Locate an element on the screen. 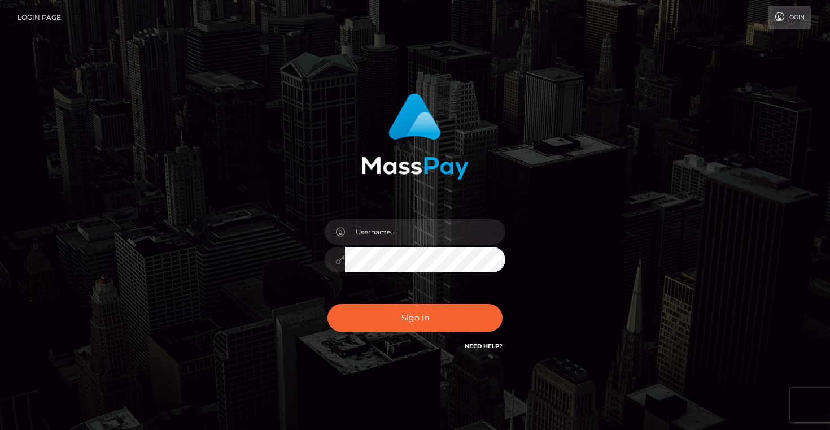  input: Username... is located at coordinates (425, 232).